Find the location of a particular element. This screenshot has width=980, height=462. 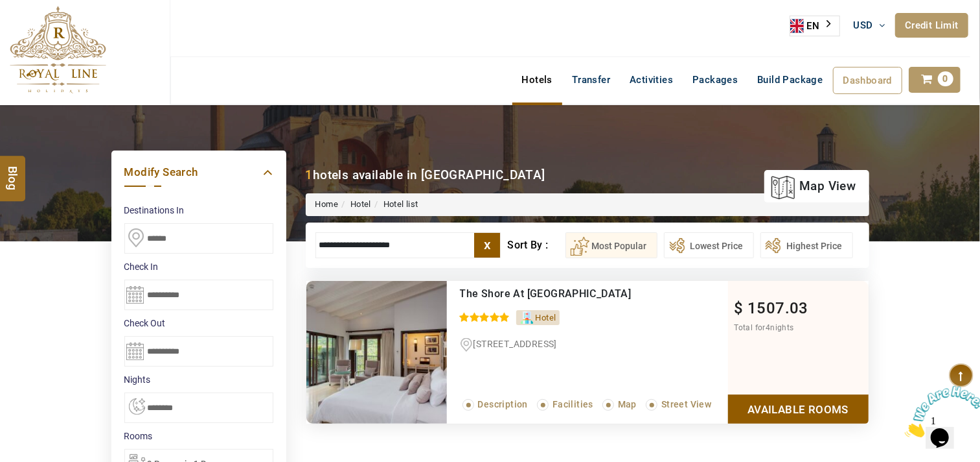

div: Sort By : is located at coordinates (536, 245).